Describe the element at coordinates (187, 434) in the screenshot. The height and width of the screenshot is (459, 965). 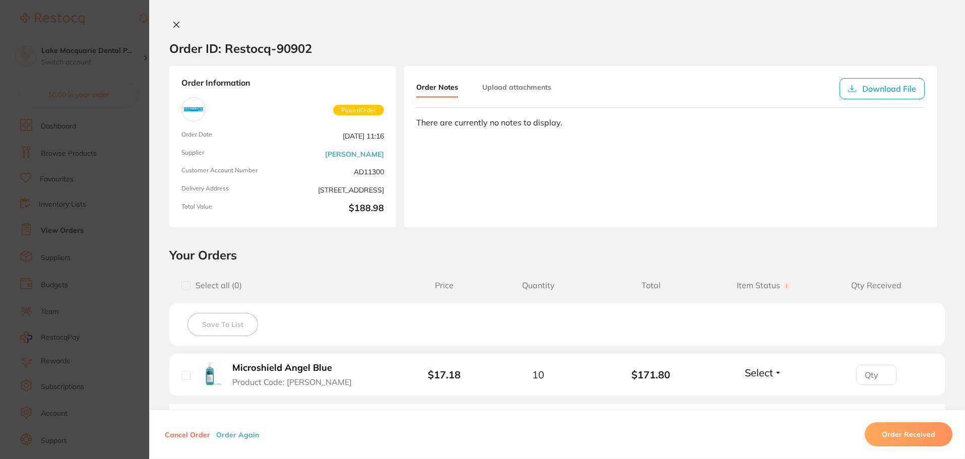
I see `button: Cancel Order` at that location.